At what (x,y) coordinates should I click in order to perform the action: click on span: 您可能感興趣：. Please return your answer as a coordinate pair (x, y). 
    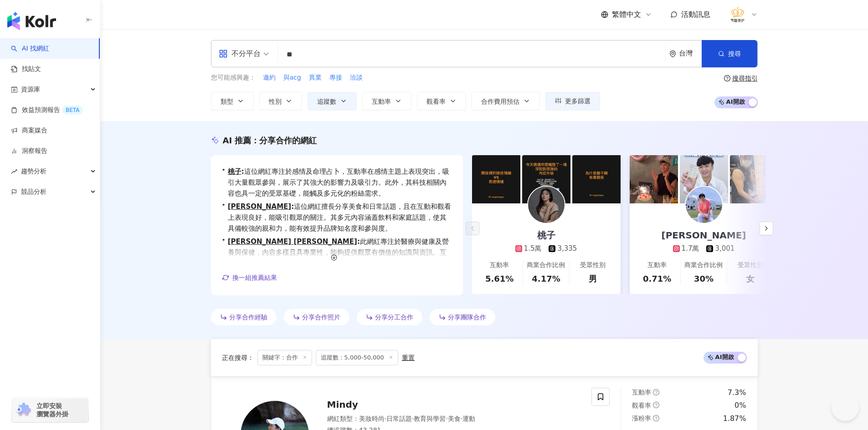
    Looking at the image, I should click on (233, 78).